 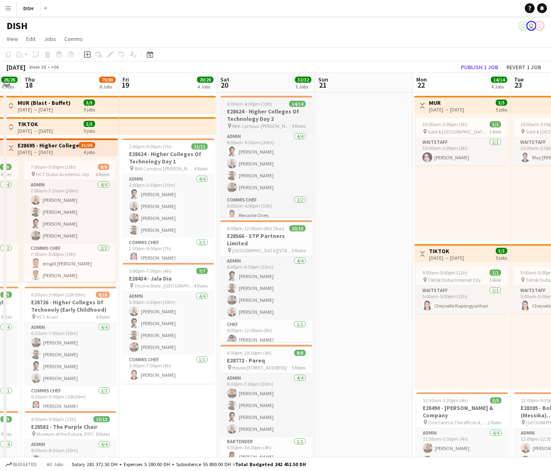 I want to click on app-card-role: Commis Chef2/26:00am-4:00pm (10h)Renante Ones, so click(x=266, y=215).